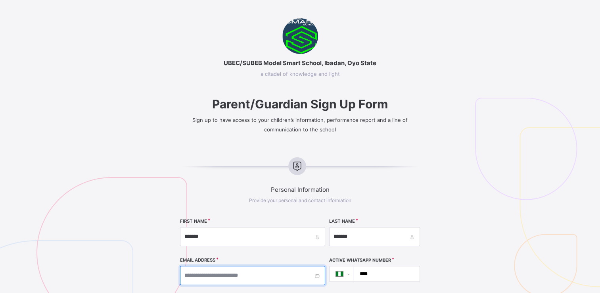 This screenshot has height=293, width=600. I want to click on label: EMAIL ADDRESS, so click(197, 260).